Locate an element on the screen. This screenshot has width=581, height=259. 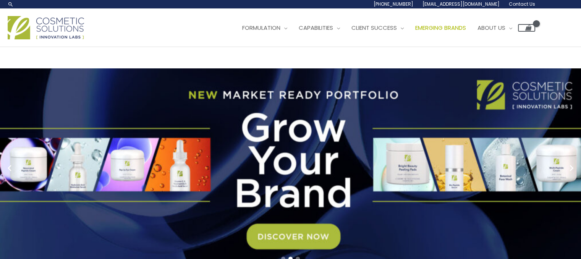
img: Cosmetic Solutions Logo is located at coordinates (46, 27).